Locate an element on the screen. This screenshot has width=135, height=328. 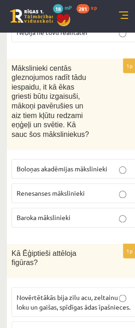
span: Renesanses mākslinieki is located at coordinates (51, 193).